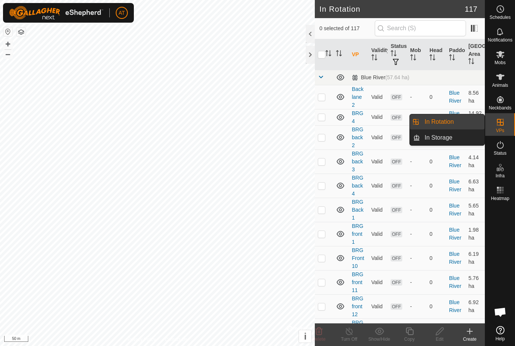 The image size is (515, 346). Describe the element at coordinates (500, 153) in the screenshot. I see `span: Status` at that location.